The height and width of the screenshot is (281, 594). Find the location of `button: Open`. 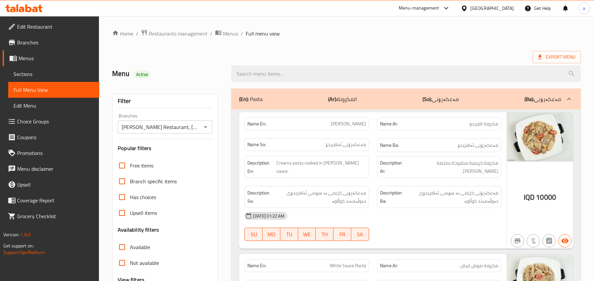

button: Open is located at coordinates (205, 127).